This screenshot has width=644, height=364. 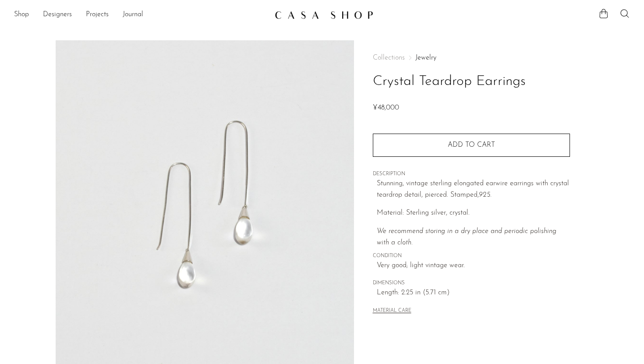 I want to click on span: CONDITION, so click(x=471, y=256).